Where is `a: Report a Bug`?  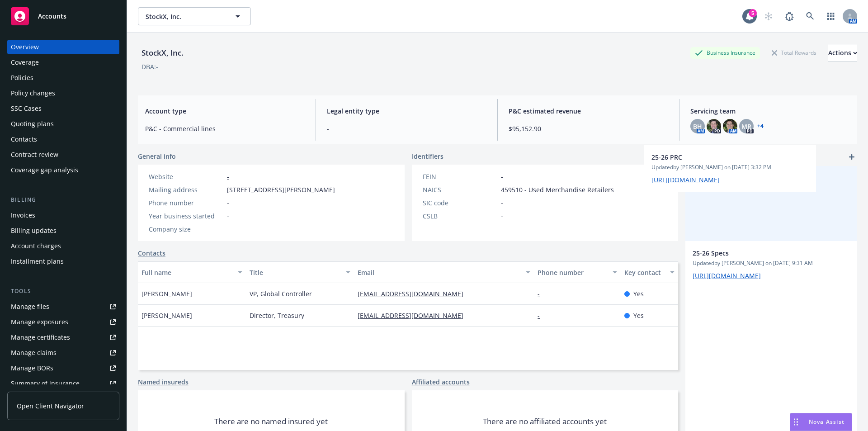 a: Report a Bug is located at coordinates (789, 16).